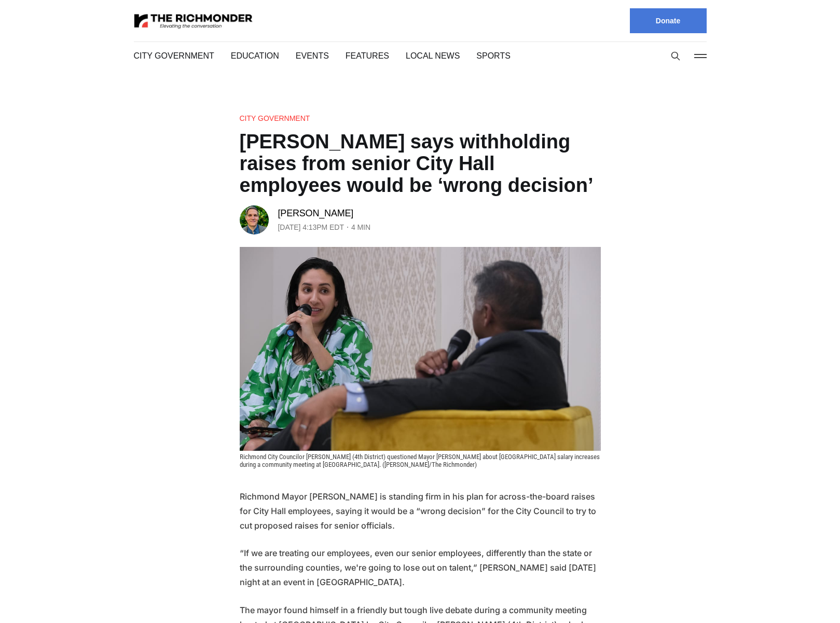 This screenshot has height=623, width=840. What do you see at coordinates (308, 56) in the screenshot?
I see `a: Events` at bounding box center [308, 56].